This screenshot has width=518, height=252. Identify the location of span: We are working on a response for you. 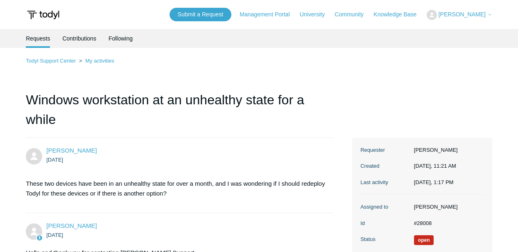
(424, 240).